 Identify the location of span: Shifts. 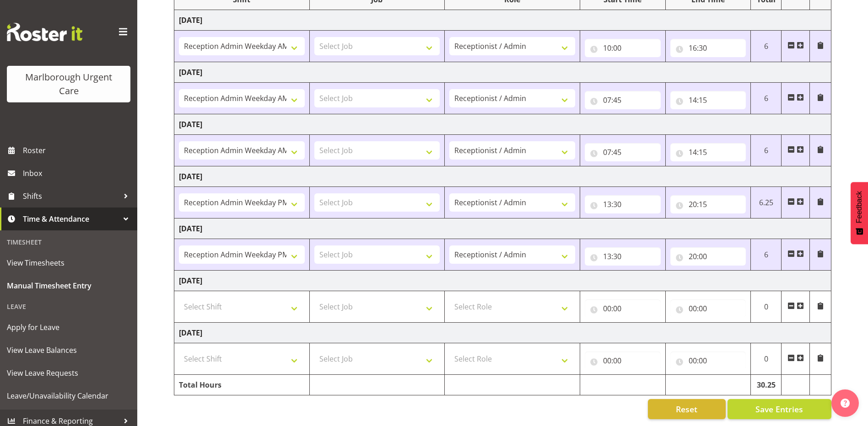
(71, 196).